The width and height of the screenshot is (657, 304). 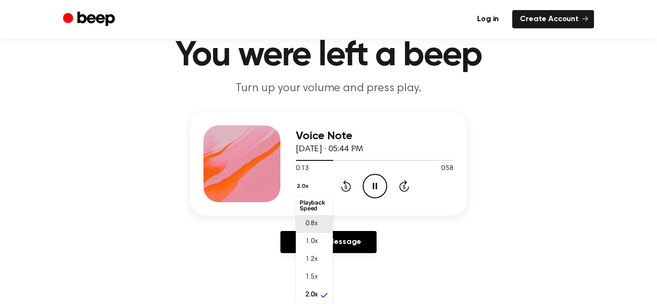 What do you see at coordinates (304, 187) in the screenshot?
I see `button: 2.0x` at bounding box center [304, 187].